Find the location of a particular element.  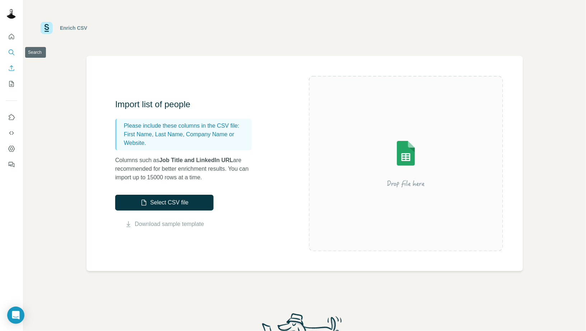

span: Job Title and LinkedIn URL is located at coordinates (196, 160).